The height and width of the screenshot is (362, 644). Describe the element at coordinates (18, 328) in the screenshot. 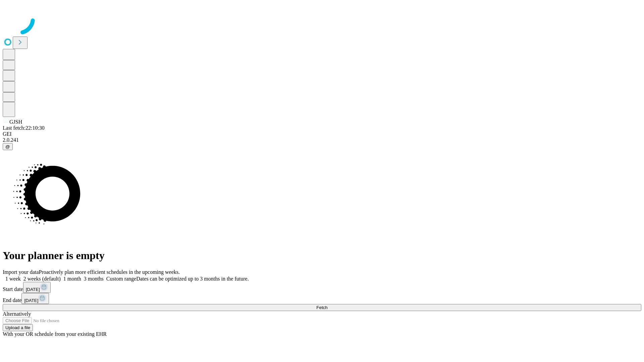

I see `button: Upload a file` at that location.